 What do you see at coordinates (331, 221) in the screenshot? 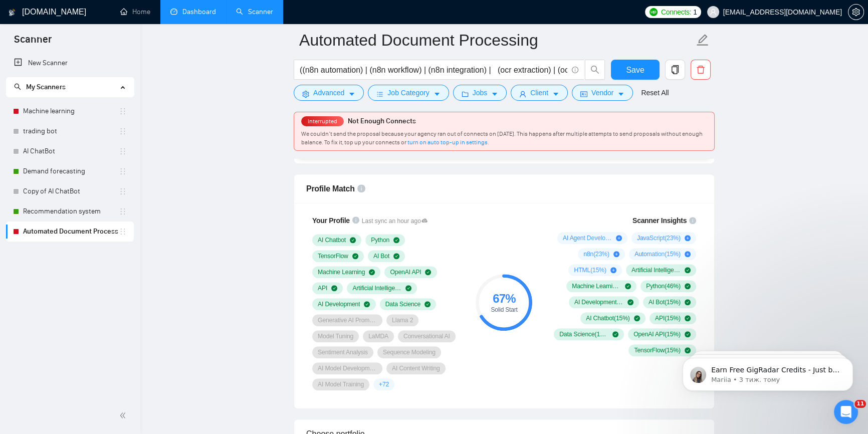
I see `span: Your Profile` at bounding box center [331, 221].